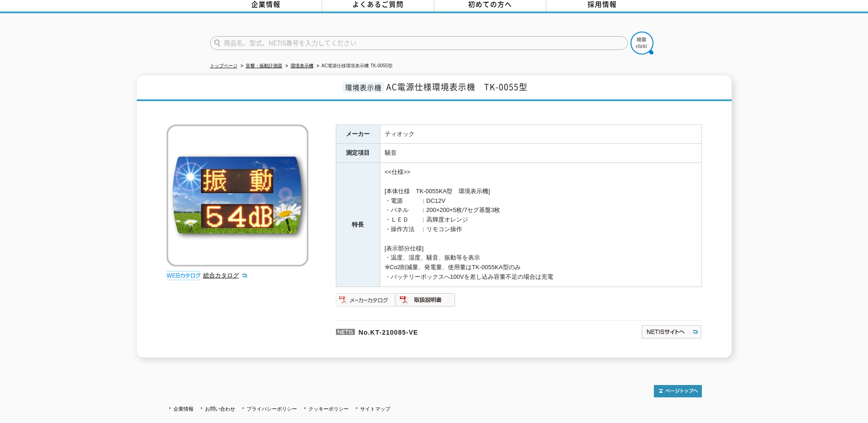  I want to click on a: サイトマップ, so click(375, 409).